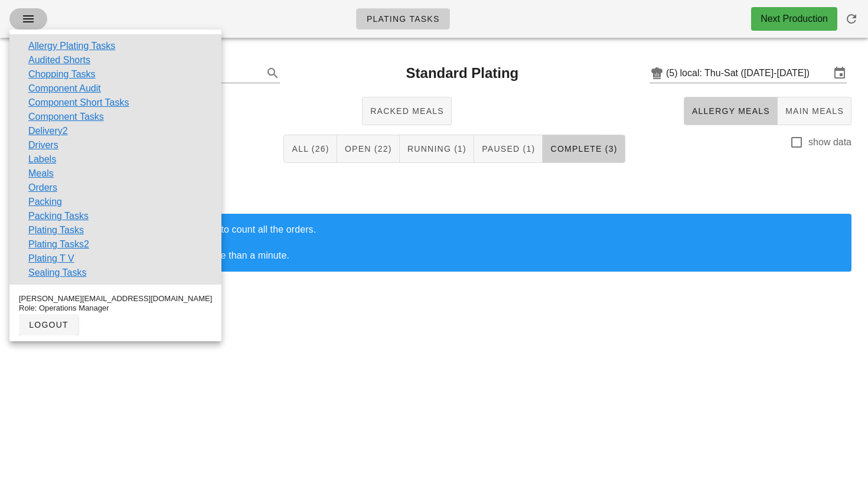 Image resolution: width=868 pixels, height=496 pixels. Describe the element at coordinates (731, 111) in the screenshot. I see `button: Allergy Meals` at that location.